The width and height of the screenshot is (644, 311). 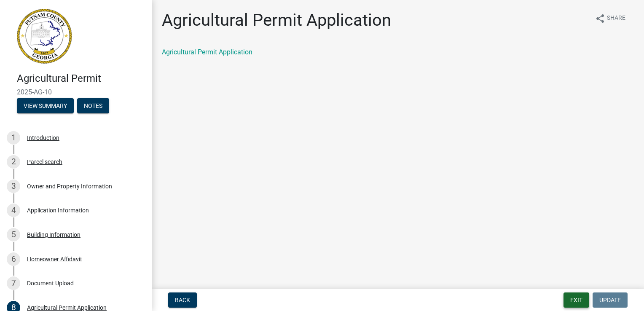 What do you see at coordinates (81, 79) in the screenshot?
I see `h4: Agricultural Permit` at bounding box center [81, 79].